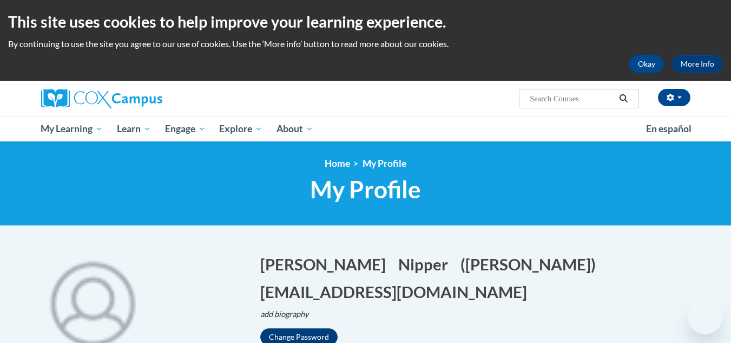 The image size is (731, 343). What do you see at coordinates (365, 44) in the screenshot?
I see `p: By continuing to use the site you agree to our use of cookies. Use the ‘More info’ button to read...` at bounding box center [365, 44].